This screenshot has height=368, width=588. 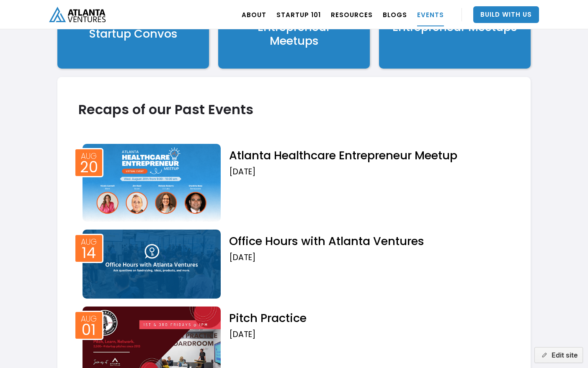 I want to click on a: BLOGS, so click(x=395, y=14).